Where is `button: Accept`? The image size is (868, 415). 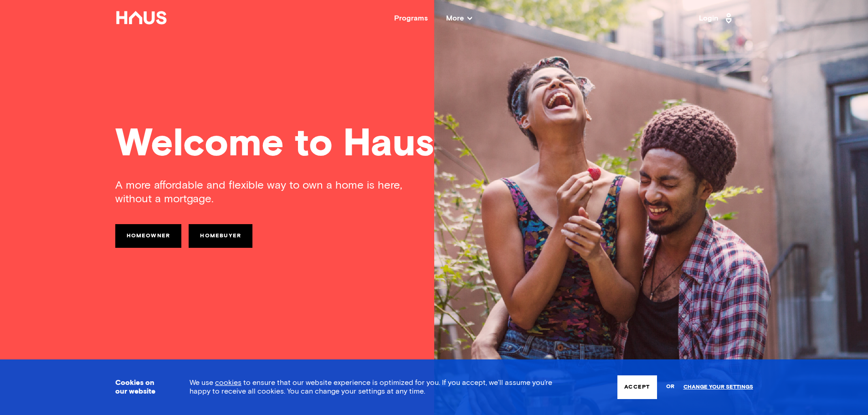 button: Accept is located at coordinates (637, 388).